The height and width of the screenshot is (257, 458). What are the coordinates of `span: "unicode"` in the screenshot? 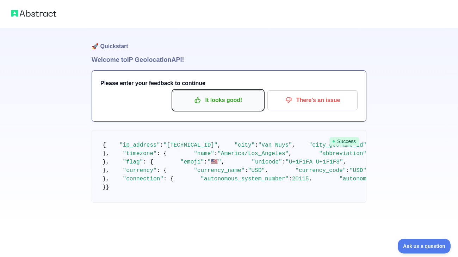 It's located at (266, 162).